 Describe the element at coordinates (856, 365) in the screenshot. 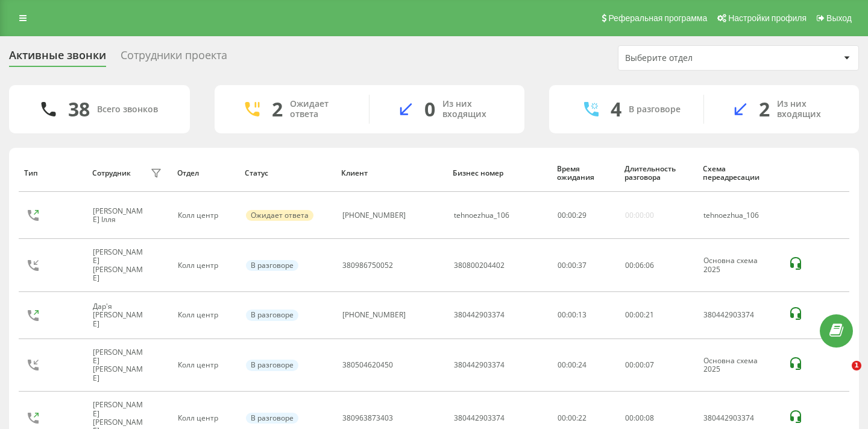

I see `span: 1` at that location.